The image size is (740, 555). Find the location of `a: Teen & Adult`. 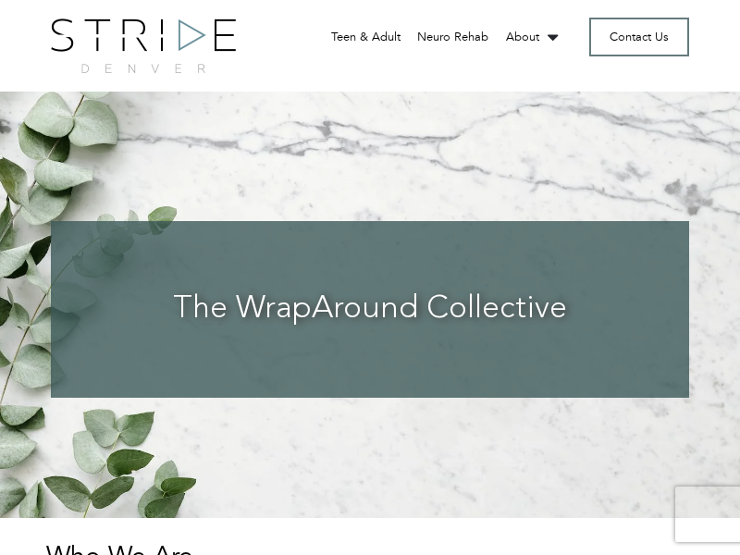

a: Teen & Adult is located at coordinates (365, 37).